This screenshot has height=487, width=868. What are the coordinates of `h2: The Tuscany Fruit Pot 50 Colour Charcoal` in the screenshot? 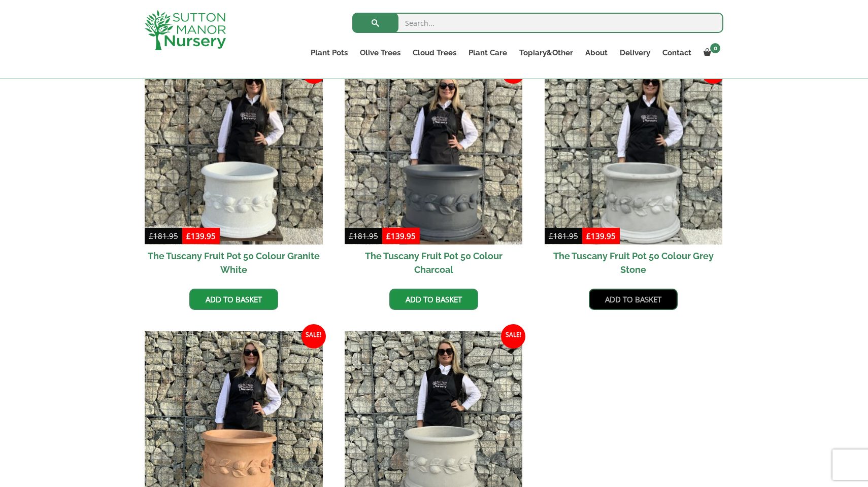 It's located at (433, 263).